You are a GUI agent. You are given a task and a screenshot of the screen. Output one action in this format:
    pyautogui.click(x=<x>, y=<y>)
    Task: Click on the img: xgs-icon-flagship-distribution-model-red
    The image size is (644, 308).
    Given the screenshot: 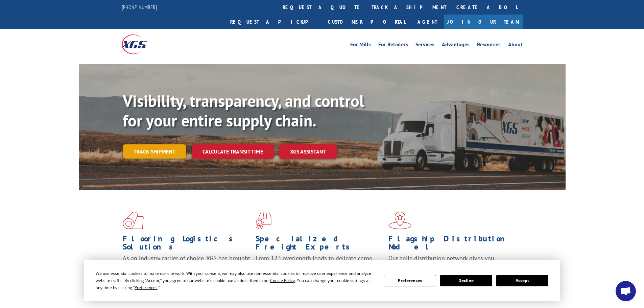 What is the action you would take?
    pyautogui.click(x=400, y=221)
    